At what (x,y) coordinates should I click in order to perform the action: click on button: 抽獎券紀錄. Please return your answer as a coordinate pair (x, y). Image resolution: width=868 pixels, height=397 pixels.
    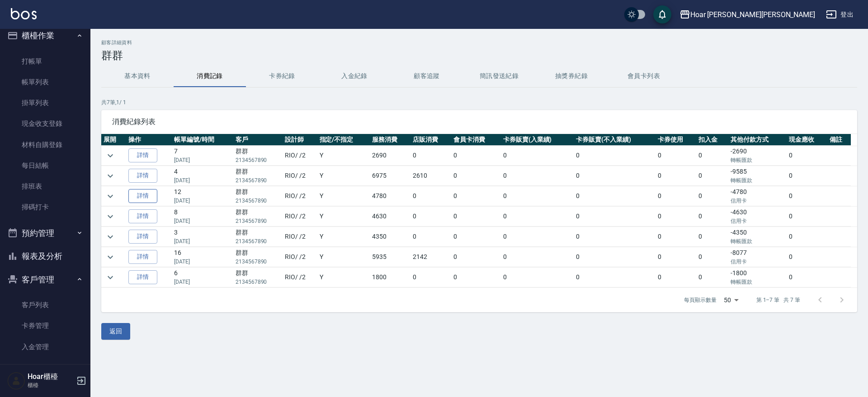
    Looking at the image, I should click on (571, 76).